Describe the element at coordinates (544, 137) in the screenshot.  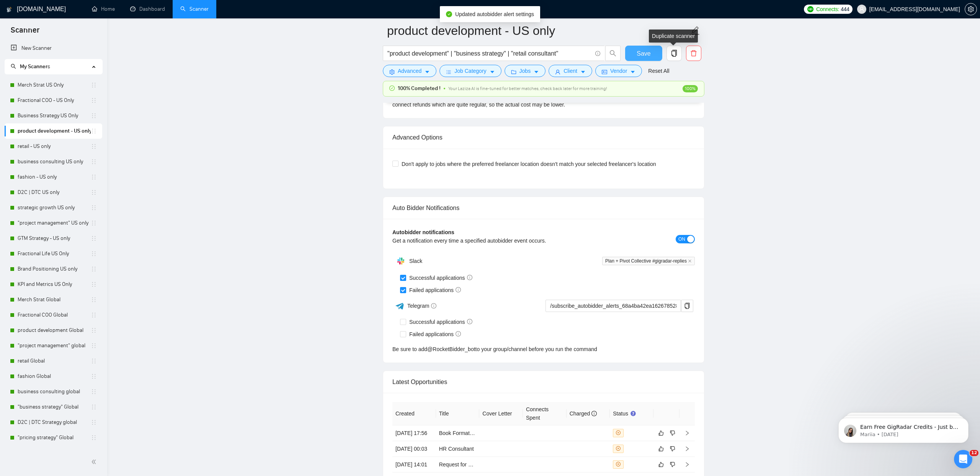
I see `div: Advanced Options` at that location.